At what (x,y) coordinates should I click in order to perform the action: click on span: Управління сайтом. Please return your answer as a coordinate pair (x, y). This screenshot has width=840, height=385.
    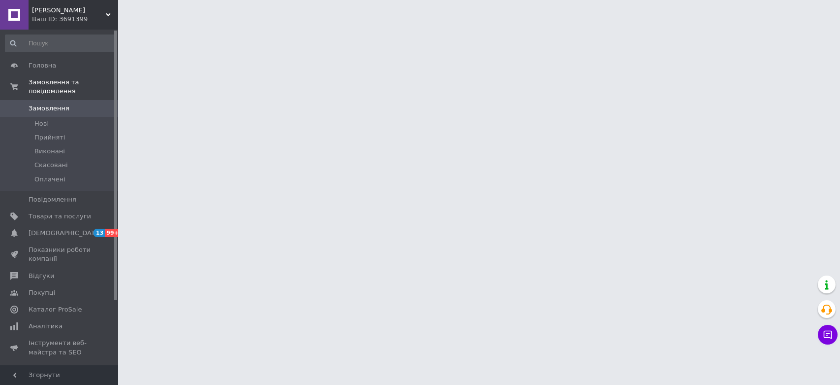
    Looking at the image, I should click on (60, 373).